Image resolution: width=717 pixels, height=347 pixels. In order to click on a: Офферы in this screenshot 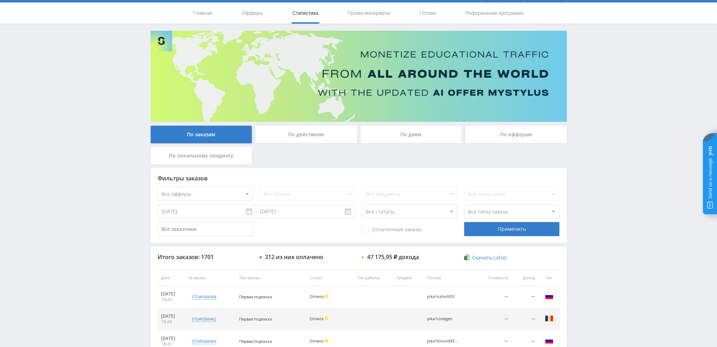, I will do `click(252, 13)`.